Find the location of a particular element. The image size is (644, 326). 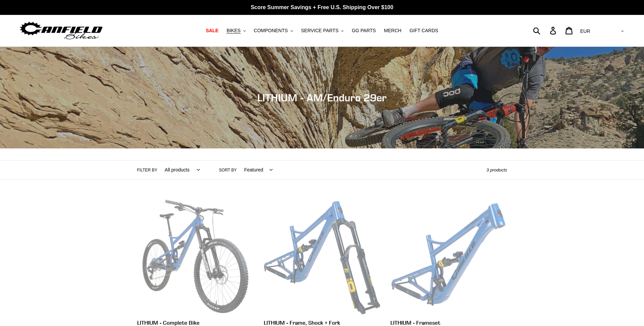

input: Search is located at coordinates (545, 30).